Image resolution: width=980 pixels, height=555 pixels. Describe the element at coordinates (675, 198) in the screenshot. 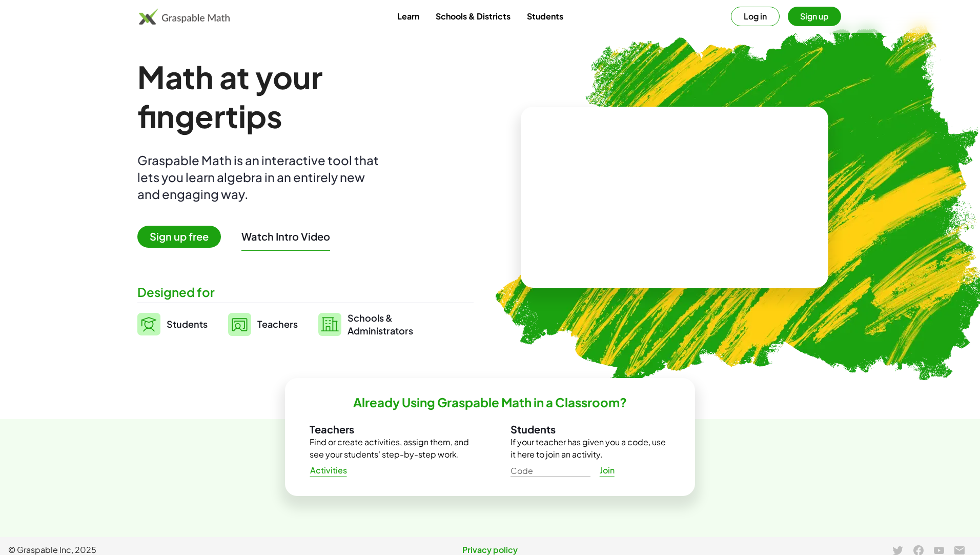

I see `video: What is this? This is dynamic math notation. Dynamic math notation plays a central role in how Gr...` at that location.